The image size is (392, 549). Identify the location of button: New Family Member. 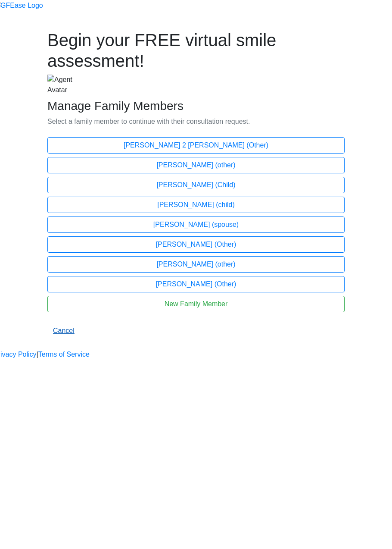
(196, 304).